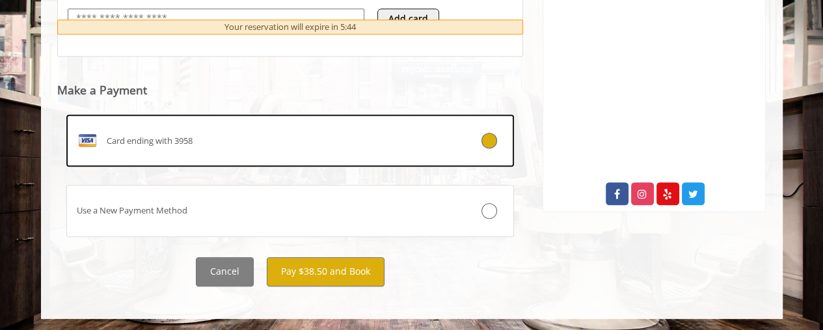 This screenshot has height=330, width=823. Describe the element at coordinates (102, 90) in the screenshot. I see `label: Make a Payment` at that location.